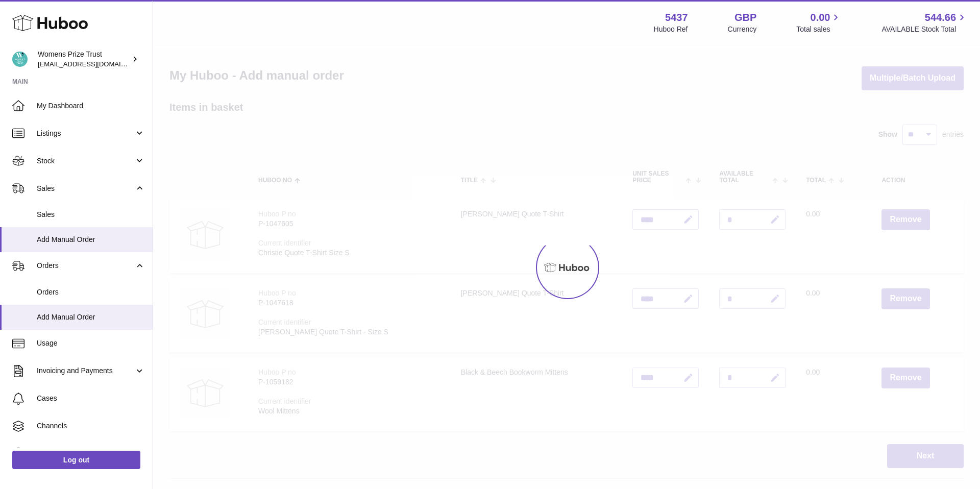  Describe the element at coordinates (819, 22) in the screenshot. I see `a: 0.00 Total sales` at that location.